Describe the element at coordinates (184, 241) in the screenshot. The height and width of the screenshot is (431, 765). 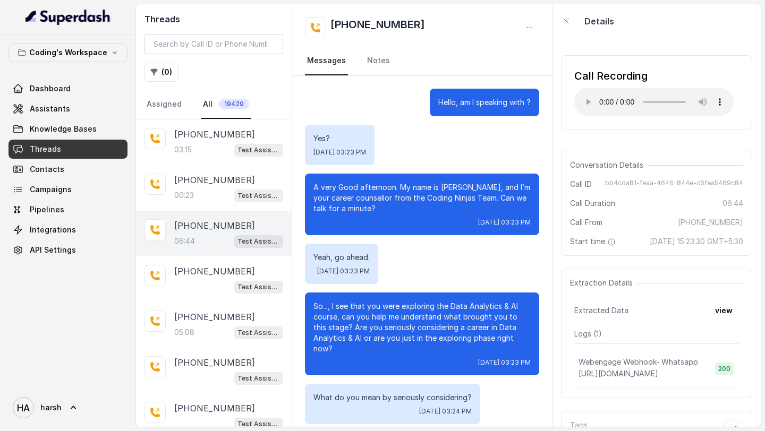
I see `p: 06:44` at that location.